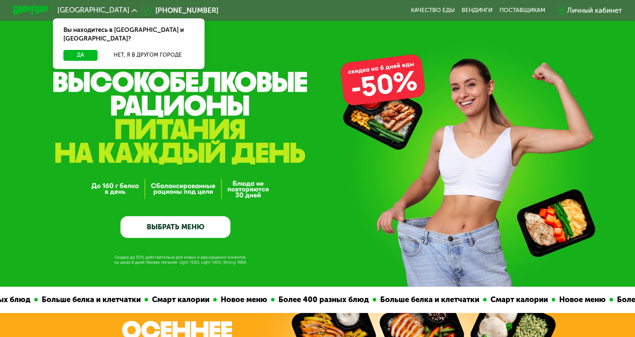 Image resolution: width=635 pixels, height=337 pixels. Describe the element at coordinates (522, 10) in the screenshot. I see `div: поставщикам` at that location.